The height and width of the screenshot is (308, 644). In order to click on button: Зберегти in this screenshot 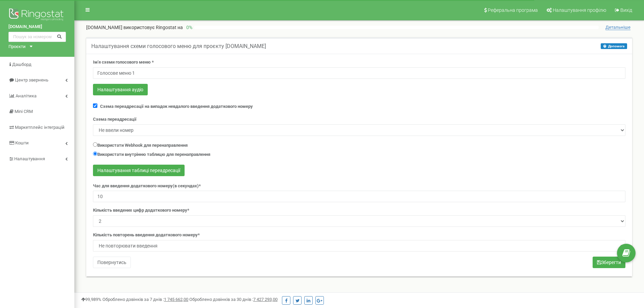, I will do `click(609, 262)`.